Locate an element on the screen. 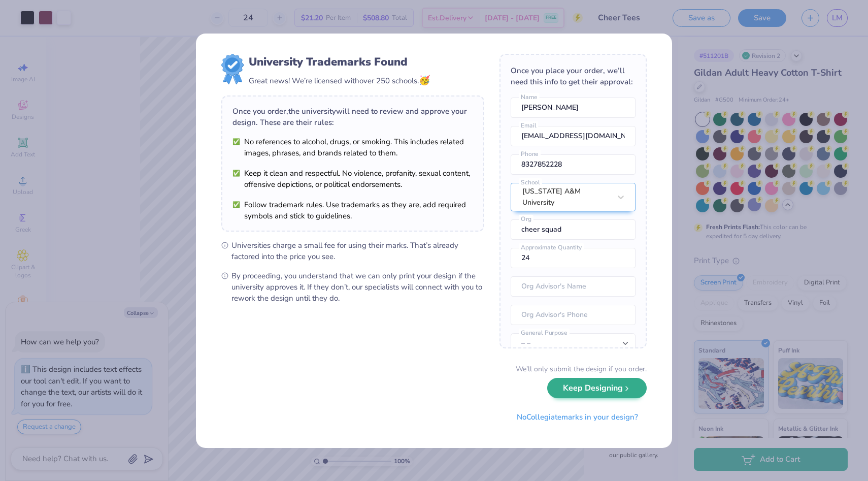 The height and width of the screenshot is (481, 868). input: Org is located at coordinates (573, 229).